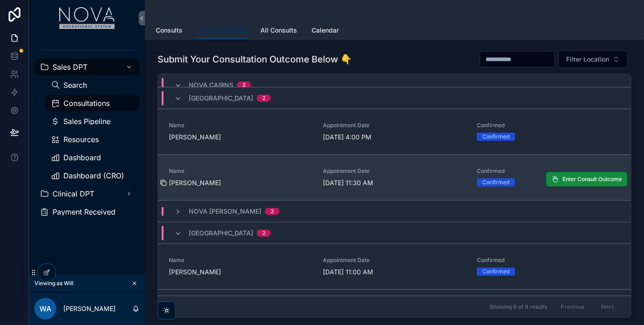 This screenshot has width=644, height=325. What do you see at coordinates (84, 211) in the screenshot?
I see `span: Payment Received` at bounding box center [84, 211].